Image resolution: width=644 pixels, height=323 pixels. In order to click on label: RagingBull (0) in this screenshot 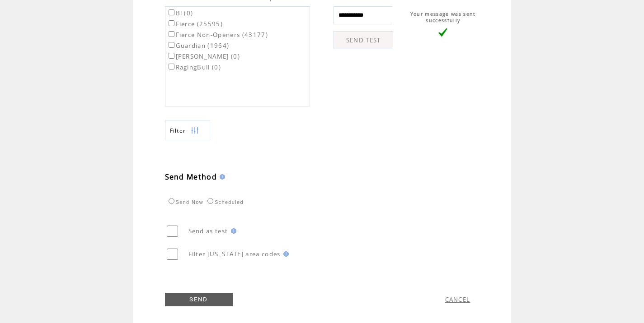, I will do `click(194, 67)`.